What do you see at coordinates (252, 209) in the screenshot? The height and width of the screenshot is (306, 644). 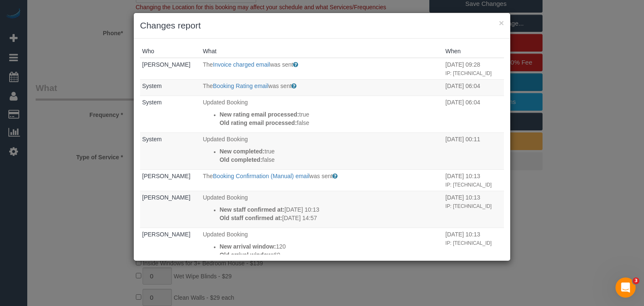 I see `strong: New staff confirmed at:` at bounding box center [252, 209].